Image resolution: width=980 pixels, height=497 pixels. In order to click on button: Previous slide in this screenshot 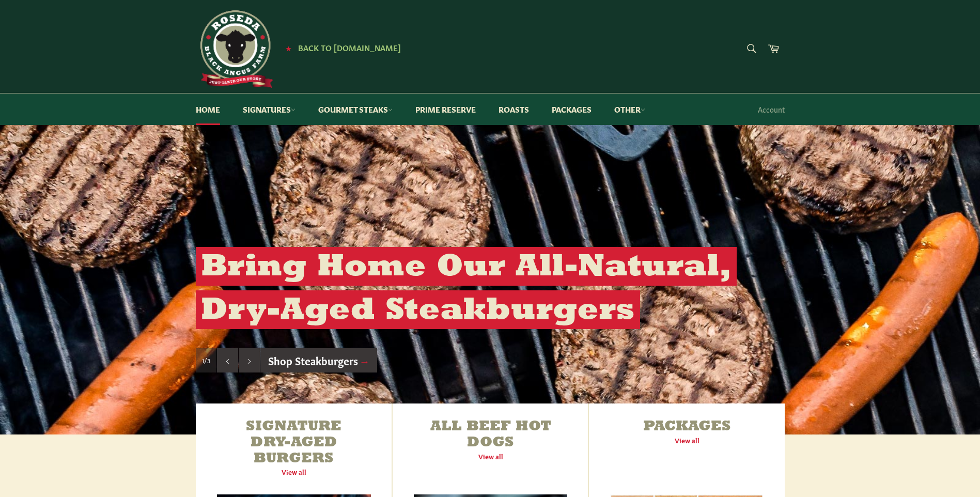, I will do `click(227, 361)`.